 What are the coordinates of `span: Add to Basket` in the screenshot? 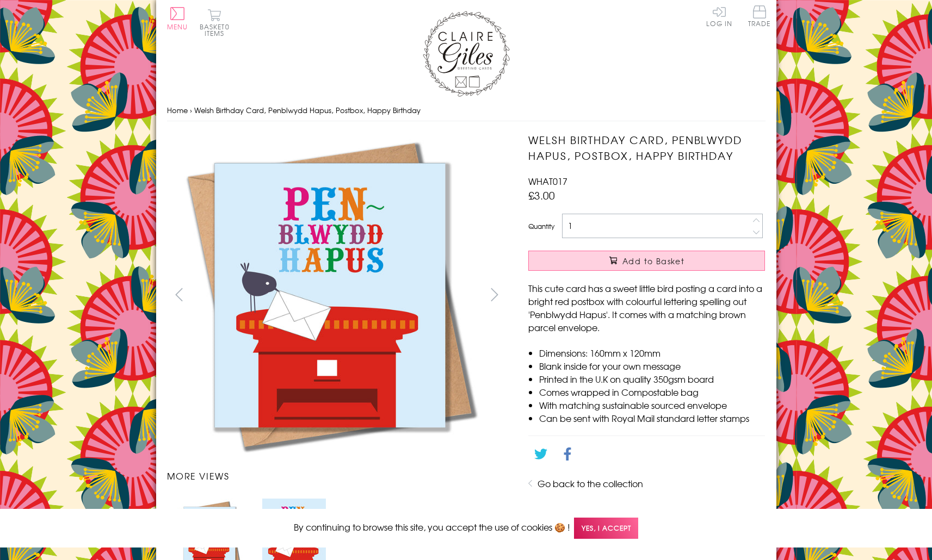 It's located at (653, 261).